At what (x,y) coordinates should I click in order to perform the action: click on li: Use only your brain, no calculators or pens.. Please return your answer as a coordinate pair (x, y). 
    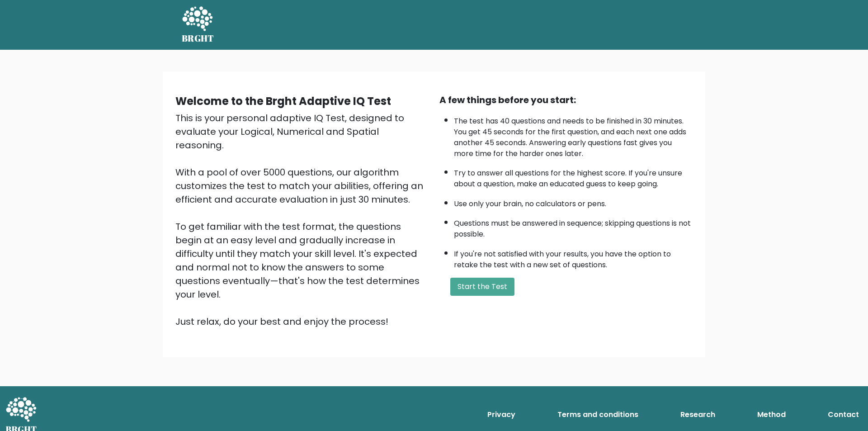
    Looking at the image, I should click on (573, 202).